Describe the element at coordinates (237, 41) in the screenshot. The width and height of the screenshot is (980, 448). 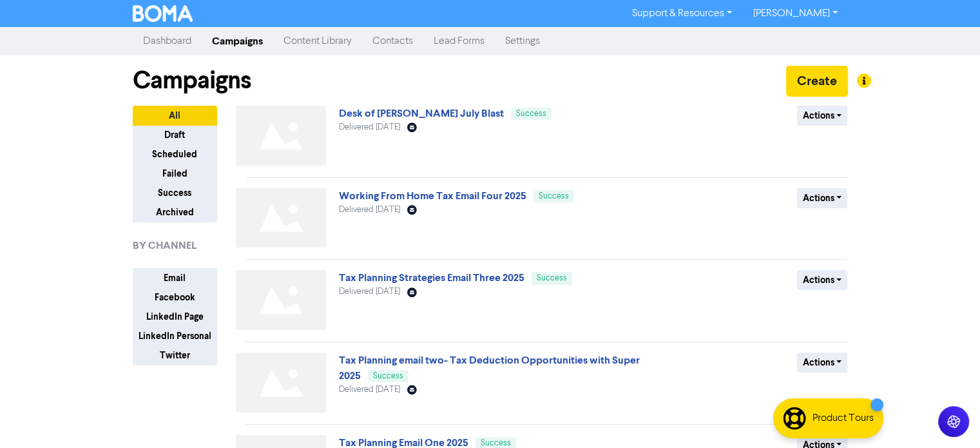
I see `a: Campaigns` at that location.